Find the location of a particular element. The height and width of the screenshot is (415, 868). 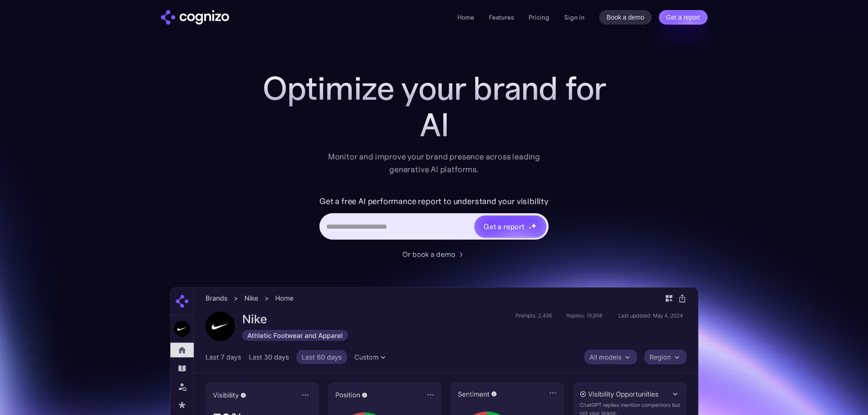

label: Get a free AI performance report to understand your visibility is located at coordinates (433, 201).